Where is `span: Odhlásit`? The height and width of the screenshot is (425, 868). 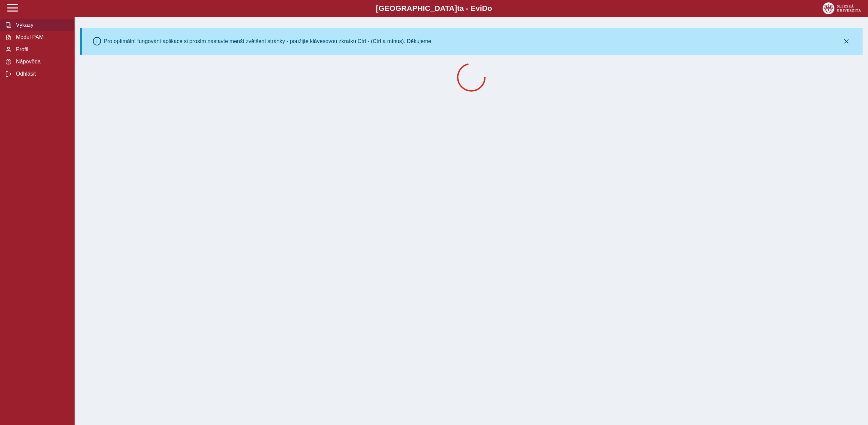
span: Odhlásit is located at coordinates (42, 74).